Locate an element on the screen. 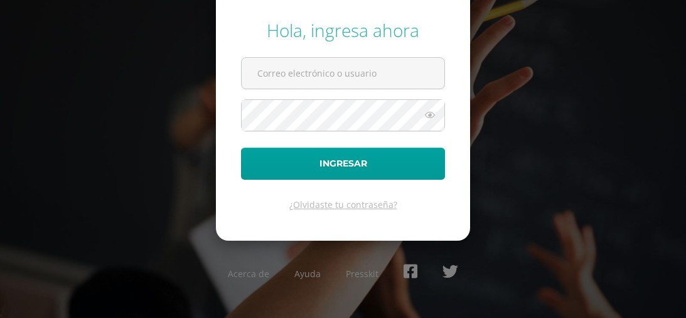 The height and width of the screenshot is (318, 686). input: Correo electrónico o usuario is located at coordinates (343, 73).